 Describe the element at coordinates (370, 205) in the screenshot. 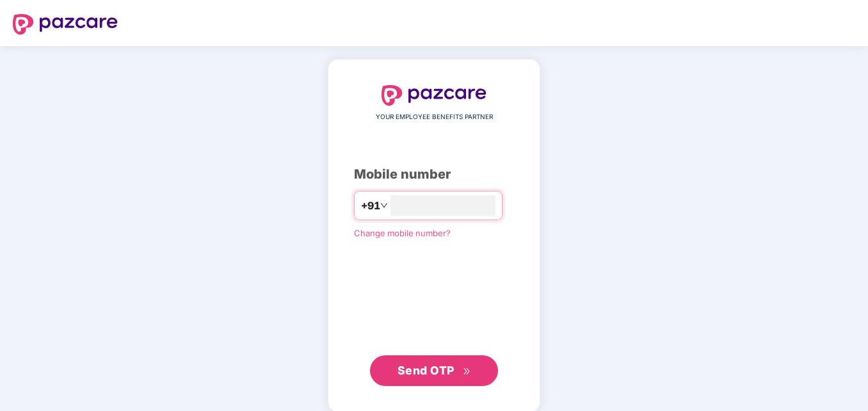

I see `span: +91` at that location.